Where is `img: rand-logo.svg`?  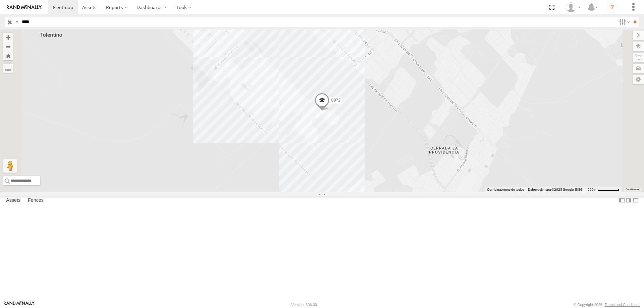 img: rand-logo.svg is located at coordinates (24, 7).